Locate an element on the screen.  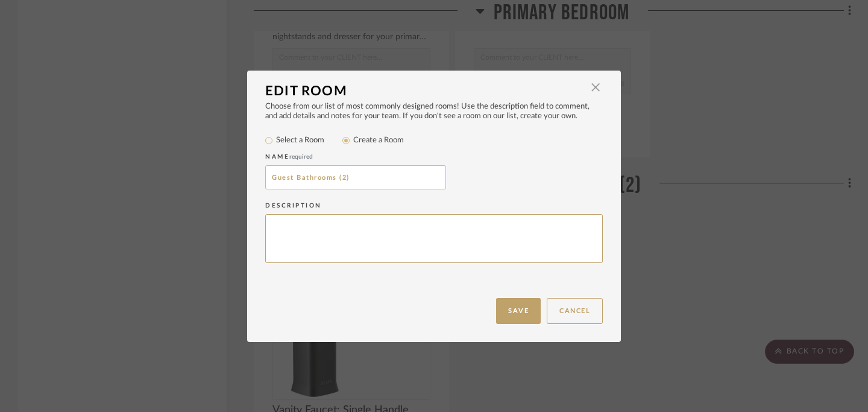
dialog-header: Edit Room is located at coordinates (434, 86).